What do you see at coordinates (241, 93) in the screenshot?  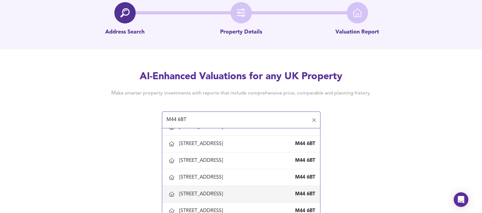 I see `h4: Make smarter property investments with reports that include comprehensive price, comparable and p...` at bounding box center [241, 93].